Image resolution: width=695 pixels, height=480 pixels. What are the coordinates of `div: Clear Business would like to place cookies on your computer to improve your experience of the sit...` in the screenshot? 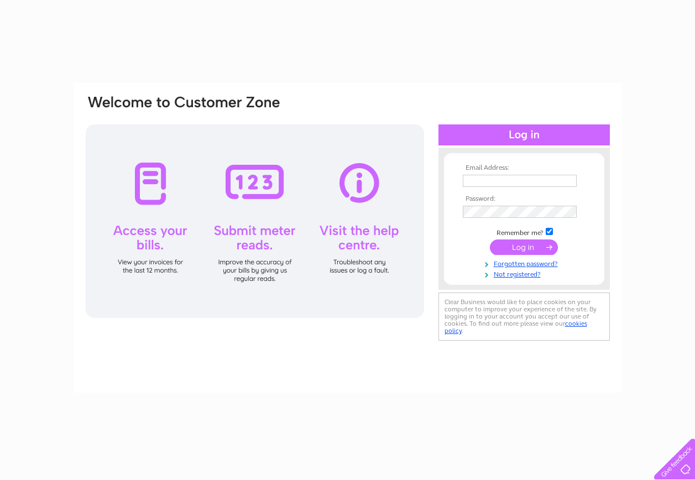 It's located at (524, 316).